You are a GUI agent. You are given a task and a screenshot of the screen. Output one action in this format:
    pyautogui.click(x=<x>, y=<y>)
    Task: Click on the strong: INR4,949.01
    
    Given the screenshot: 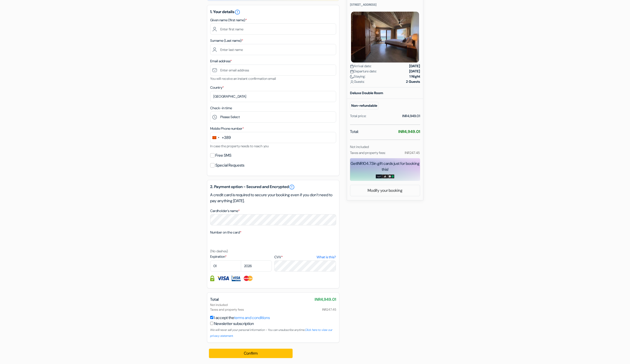 What is the action you would take?
    pyautogui.click(x=409, y=131)
    